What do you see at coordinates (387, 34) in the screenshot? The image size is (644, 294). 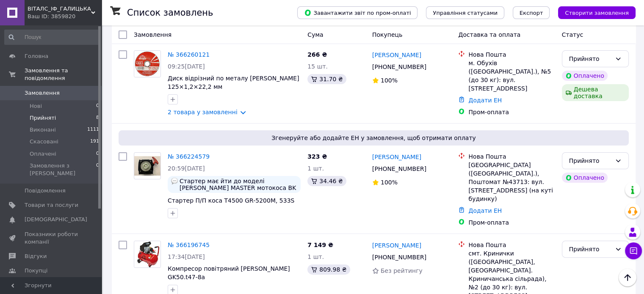 I see `span: Покупець` at bounding box center [387, 34].